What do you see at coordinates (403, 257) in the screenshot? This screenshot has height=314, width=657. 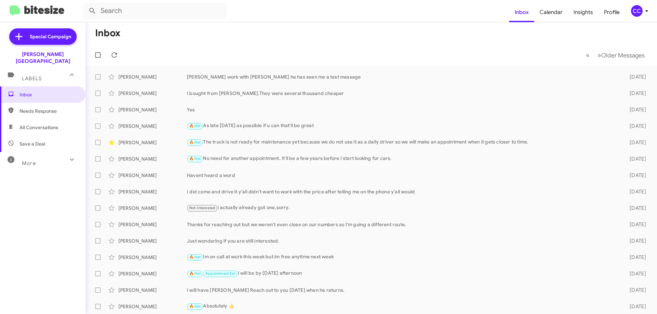 I see `div: Im on call at work this week but im free anytime next week` at bounding box center [403, 257].